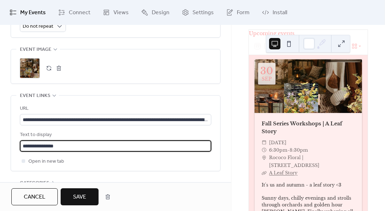 This screenshot has height=211, width=385. What do you see at coordinates (34, 197) in the screenshot?
I see `span: Cancel` at bounding box center [34, 197].